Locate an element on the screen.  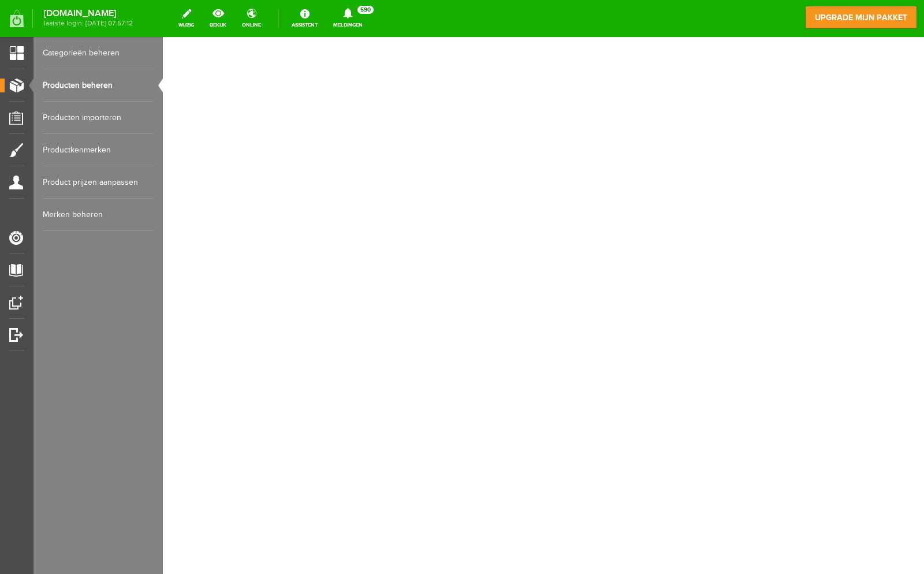
a: wijzig is located at coordinates (186, 18).